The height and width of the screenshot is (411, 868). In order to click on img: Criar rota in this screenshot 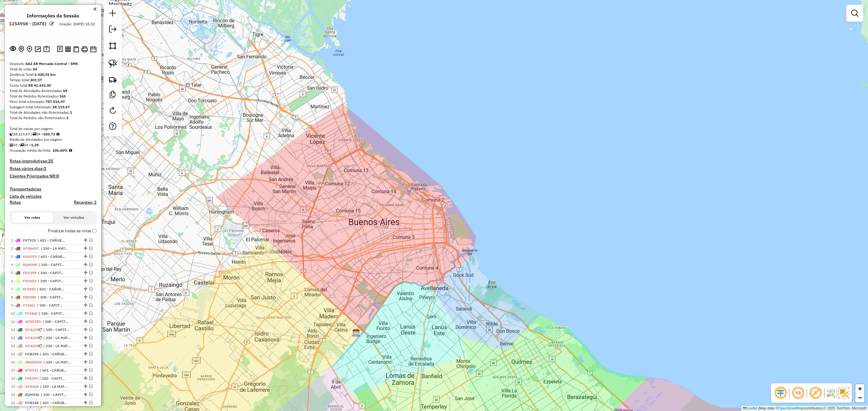, I will do `click(113, 80)`.